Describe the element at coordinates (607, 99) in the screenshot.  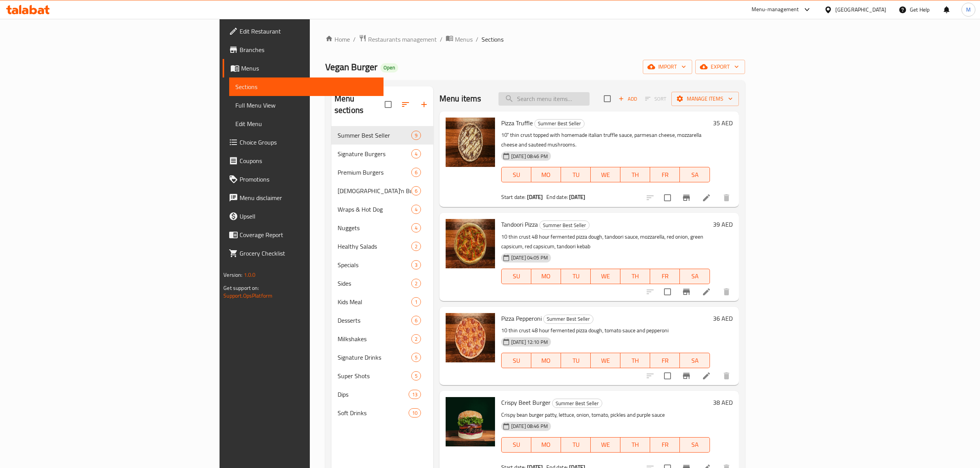
I see `span: Select section` at that location.